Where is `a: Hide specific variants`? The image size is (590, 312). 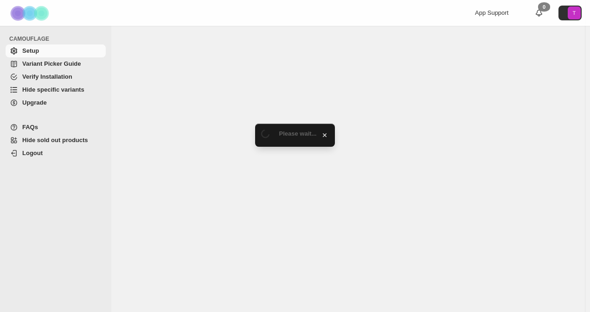 a: Hide specific variants is located at coordinates (56, 90).